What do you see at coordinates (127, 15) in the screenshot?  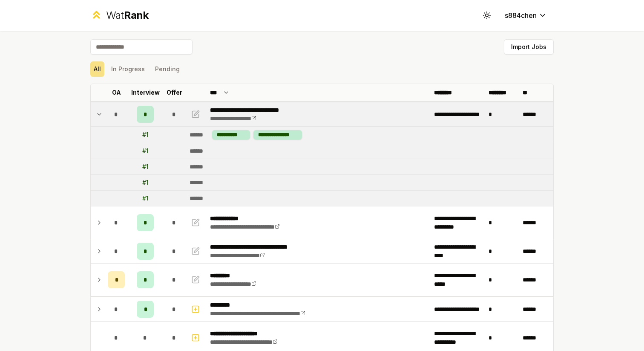 I see `div: Wat` at bounding box center [127, 15].